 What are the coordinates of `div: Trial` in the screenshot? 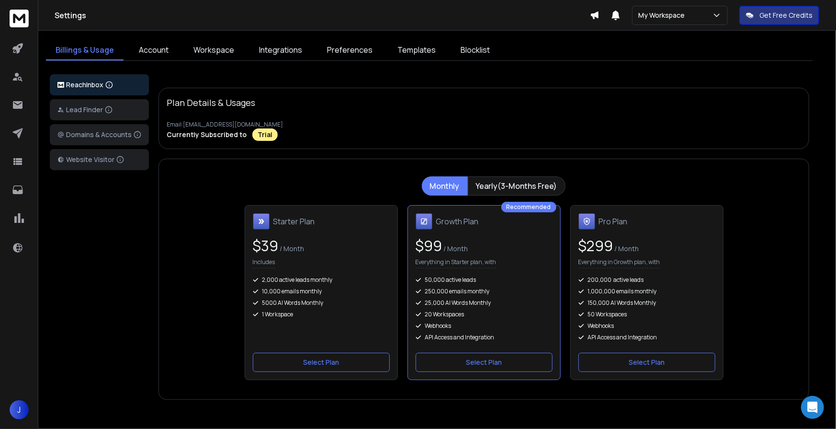 It's located at (265, 135).